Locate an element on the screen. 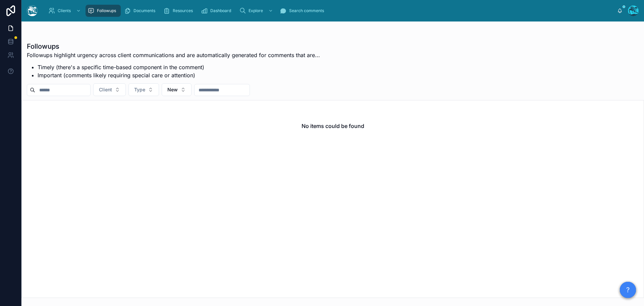  a: Documents is located at coordinates (141, 11).